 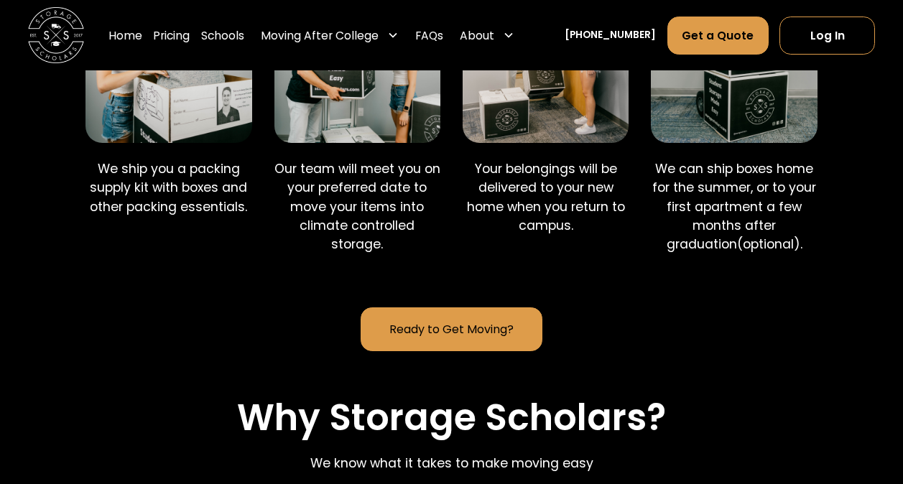 I want to click on a: Ready to Get Moving?, so click(x=451, y=329).